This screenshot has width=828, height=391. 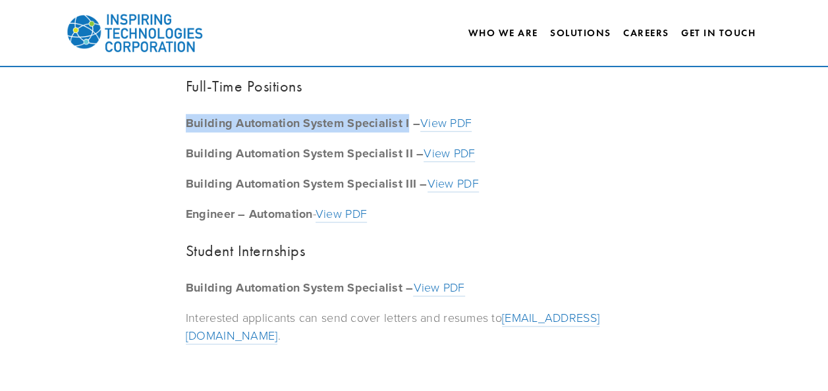 I want to click on a: Who We Are, so click(x=502, y=33).